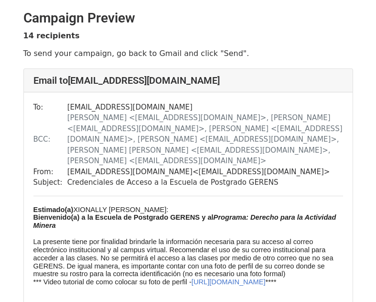 The image size is (376, 302). Describe the element at coordinates (50, 172) in the screenshot. I see `td: From:` at that location.